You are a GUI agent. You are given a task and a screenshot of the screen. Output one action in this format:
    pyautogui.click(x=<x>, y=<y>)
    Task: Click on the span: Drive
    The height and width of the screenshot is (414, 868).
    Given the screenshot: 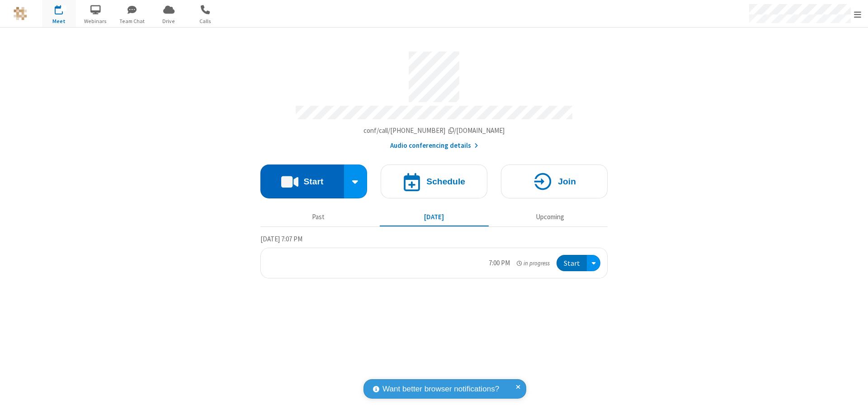 What is the action you would take?
    pyautogui.click(x=169, y=21)
    